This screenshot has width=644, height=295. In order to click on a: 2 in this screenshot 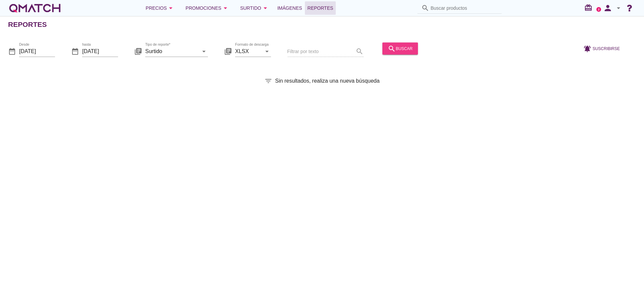, I will do `click(598, 9)`.